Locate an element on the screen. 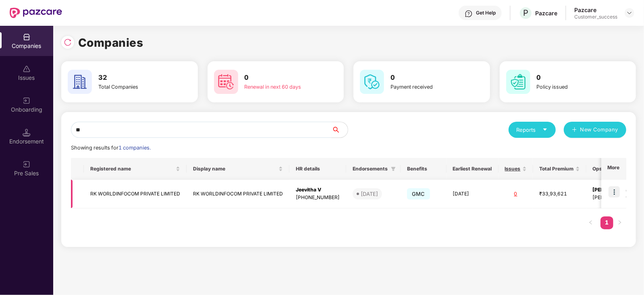 This screenshot has width=644, height=295. span: search is located at coordinates (339, 130).